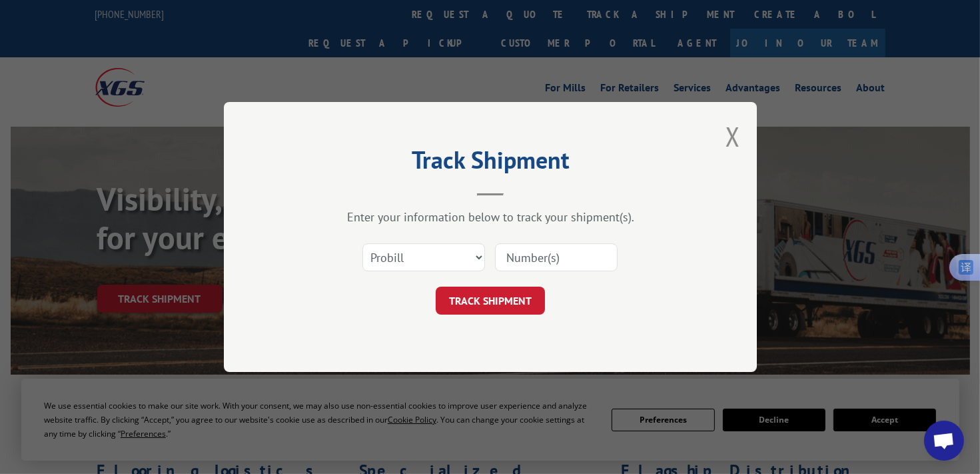 The image size is (980, 474). Describe the element at coordinates (944, 441) in the screenshot. I see `div: Open chat` at that location.